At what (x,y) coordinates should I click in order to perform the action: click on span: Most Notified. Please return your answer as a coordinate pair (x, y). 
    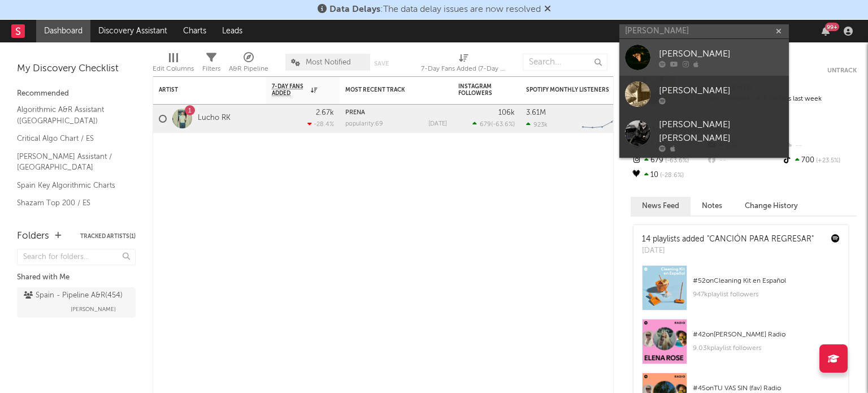
    Looking at the image, I should click on (329, 63).